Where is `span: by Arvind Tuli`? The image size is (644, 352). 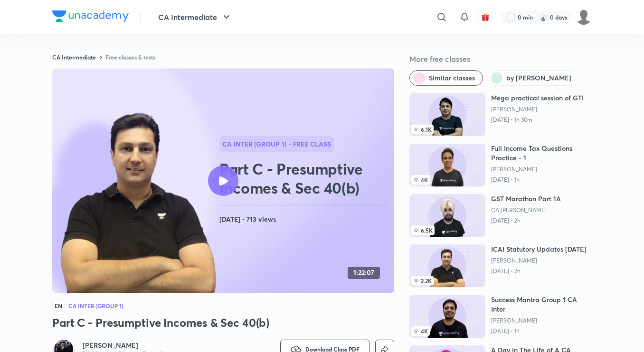
span: by Arvind Tuli is located at coordinates (539, 78).